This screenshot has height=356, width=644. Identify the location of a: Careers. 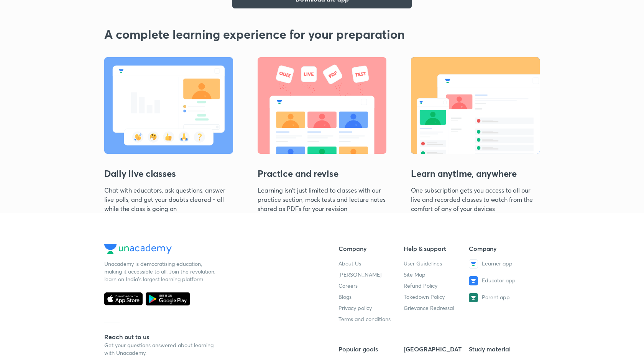
(348, 286).